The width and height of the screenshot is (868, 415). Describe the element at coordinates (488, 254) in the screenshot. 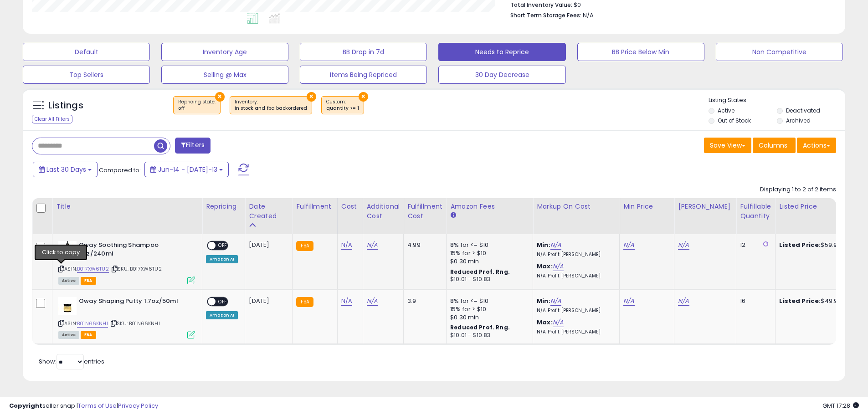

I see `div: 15% for > $10` at that location.